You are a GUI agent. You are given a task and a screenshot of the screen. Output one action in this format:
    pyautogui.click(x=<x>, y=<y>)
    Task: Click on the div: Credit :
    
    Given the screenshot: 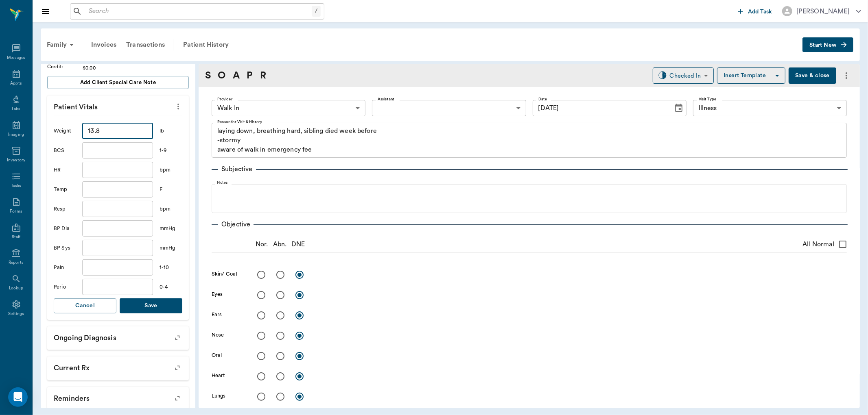 What is the action you would take?
    pyautogui.click(x=64, y=66)
    